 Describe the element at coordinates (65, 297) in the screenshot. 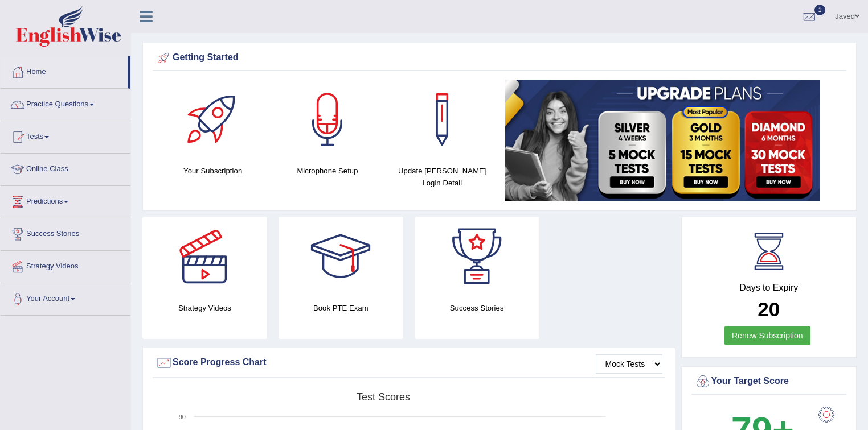

I see `a: Your Account` at that location.